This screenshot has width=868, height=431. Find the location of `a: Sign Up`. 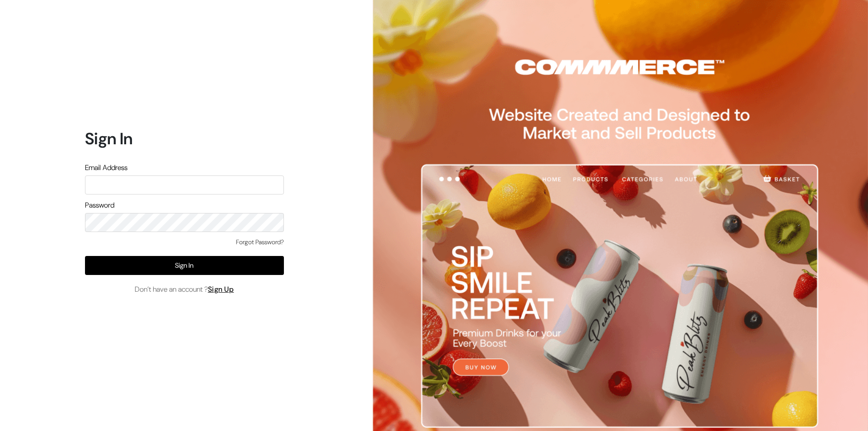

a: Sign Up is located at coordinates (221, 289).